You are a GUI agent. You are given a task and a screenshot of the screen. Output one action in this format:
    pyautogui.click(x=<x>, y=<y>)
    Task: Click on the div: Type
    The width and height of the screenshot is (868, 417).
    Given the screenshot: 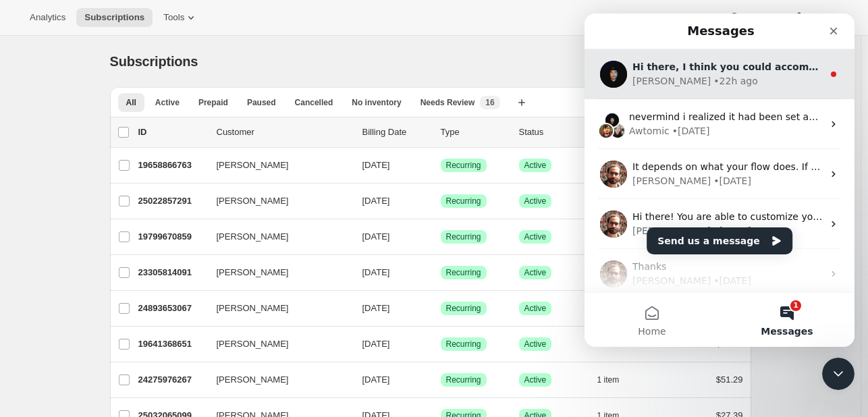 What is the action you would take?
    pyautogui.click(x=474, y=133)
    